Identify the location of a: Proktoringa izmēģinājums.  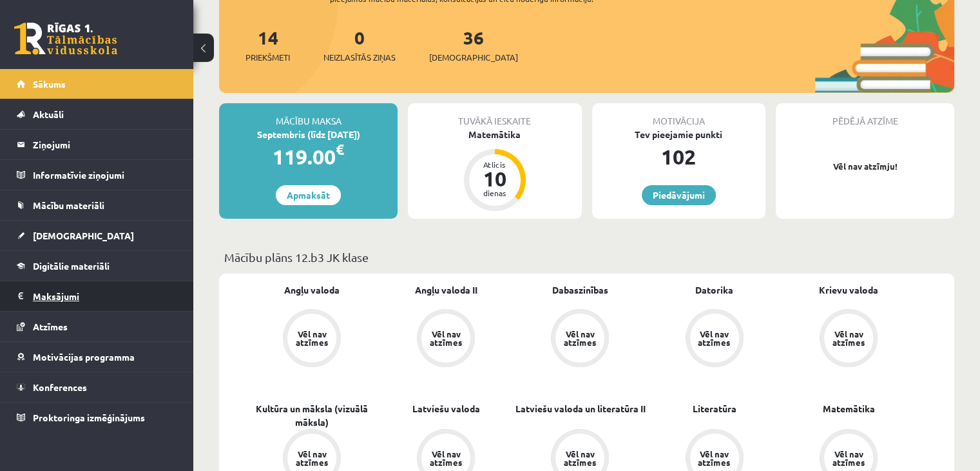
(97, 417).